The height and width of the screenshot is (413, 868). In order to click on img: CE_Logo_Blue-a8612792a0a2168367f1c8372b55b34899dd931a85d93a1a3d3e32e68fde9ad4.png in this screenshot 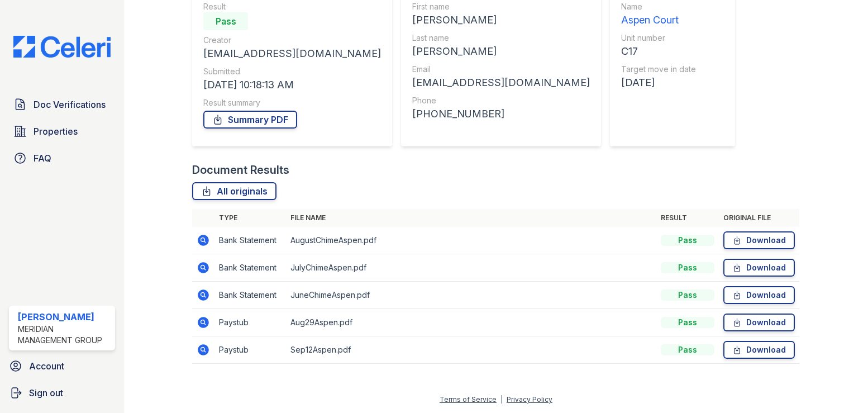, I will do `click(62, 47)`.